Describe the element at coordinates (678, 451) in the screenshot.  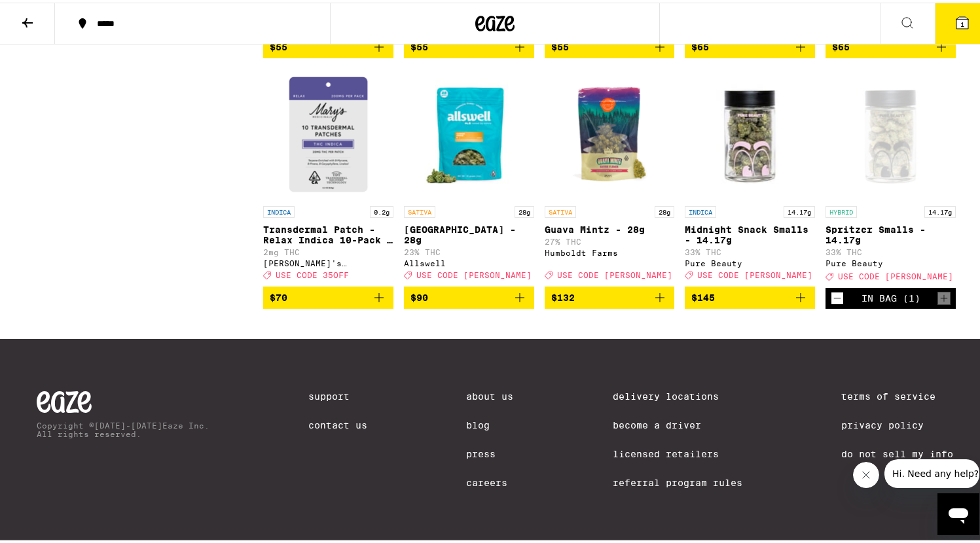
I see `a: Licensed Retailers` at that location.